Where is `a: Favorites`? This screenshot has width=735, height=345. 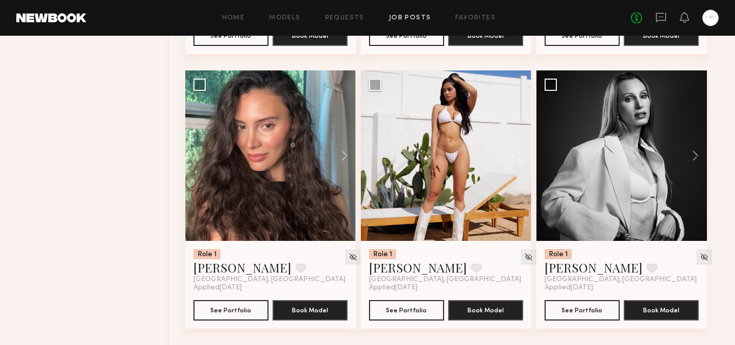
a: Favorites is located at coordinates (475, 18).